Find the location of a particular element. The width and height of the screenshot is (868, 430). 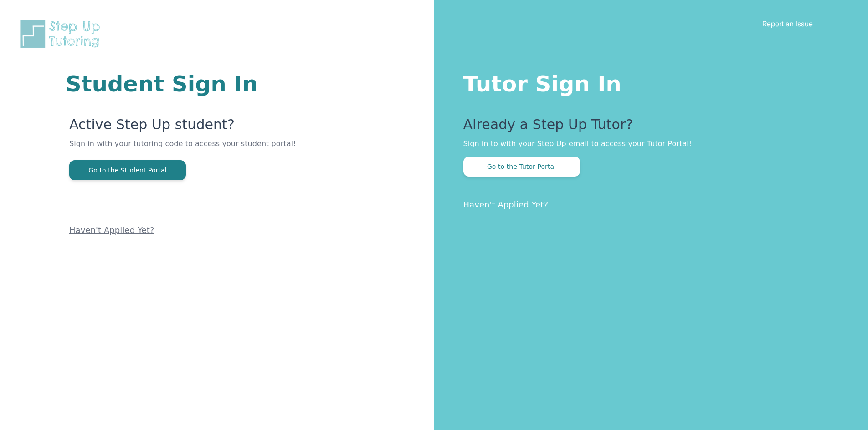

p: Already a Step Up Tutor? is located at coordinates (647, 127).